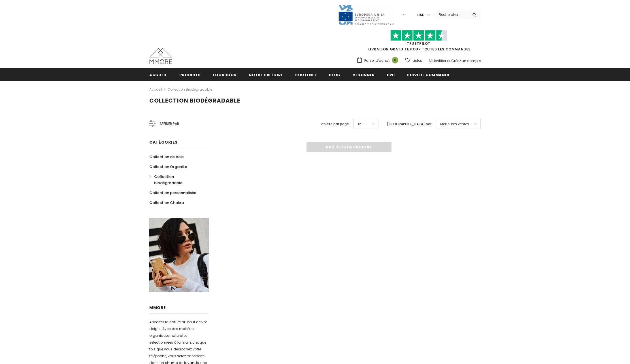  What do you see at coordinates (448, 61) in the screenshot?
I see `span: or` at bounding box center [448, 61].